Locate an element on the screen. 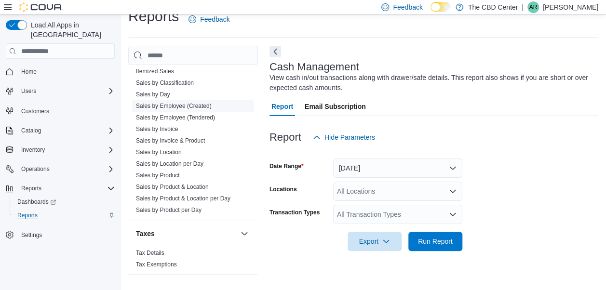  a: Sales by Product per Day is located at coordinates (169, 210).